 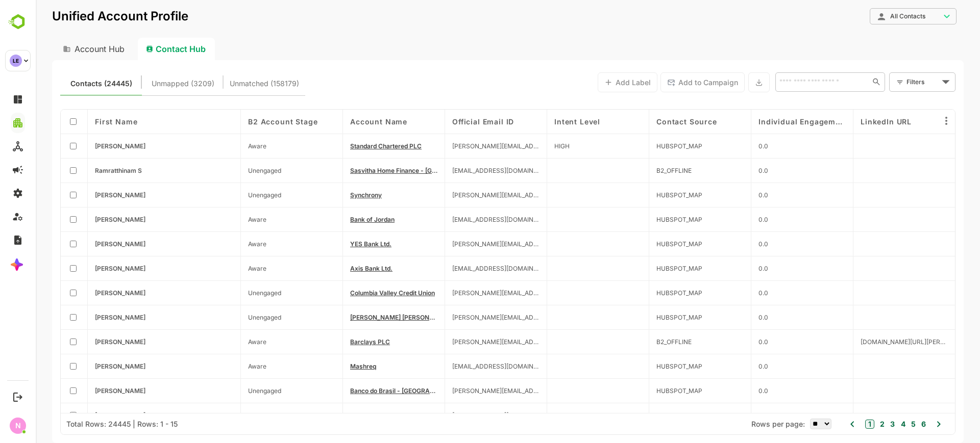 I want to click on span: Intent Level, so click(x=541, y=121).